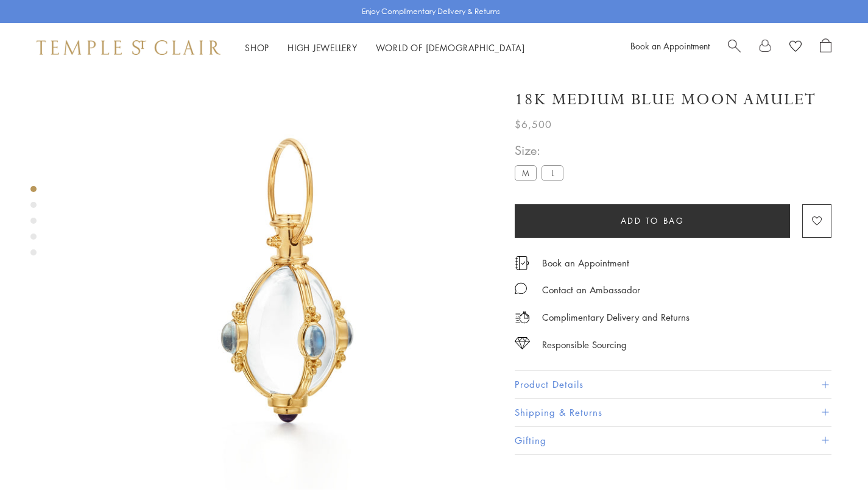 The width and height of the screenshot is (868, 503). What do you see at coordinates (673, 412) in the screenshot?
I see `button: Shipping & Returns` at bounding box center [673, 412].